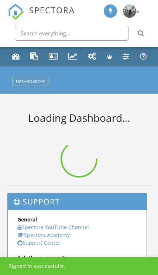 Image resolution: width=158 pixels, height=275 pixels. I want to click on a: Metrics, so click(73, 57).